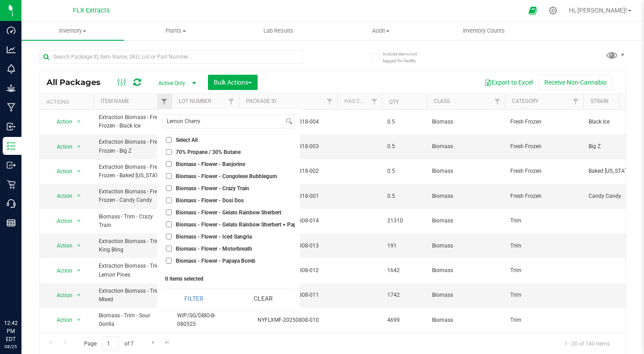 This screenshot has width=644, height=354. I want to click on a: Item Name, so click(115, 101).